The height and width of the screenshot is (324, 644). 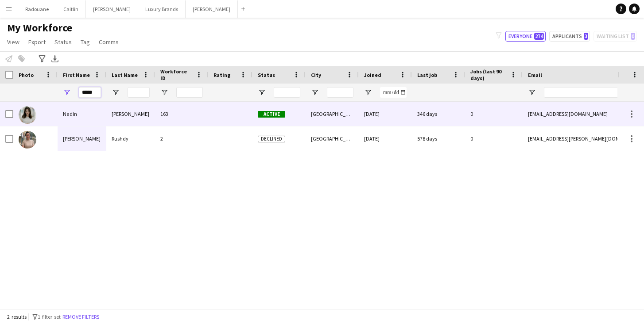 What do you see at coordinates (340, 93) in the screenshot?
I see `input: City Filter Input` at bounding box center [340, 93].